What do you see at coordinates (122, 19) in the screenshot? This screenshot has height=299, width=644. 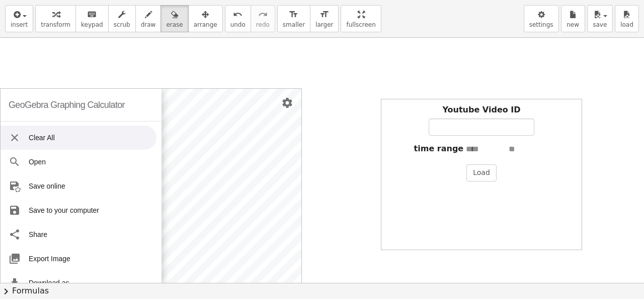 I see `button: scrub` at bounding box center [122, 19].